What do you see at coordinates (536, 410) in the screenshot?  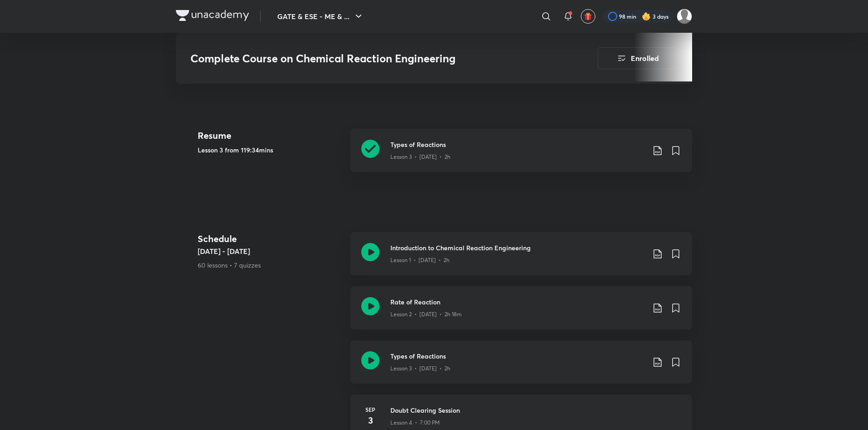 I see `h3: Doubt Clearing Session` at bounding box center [536, 410].